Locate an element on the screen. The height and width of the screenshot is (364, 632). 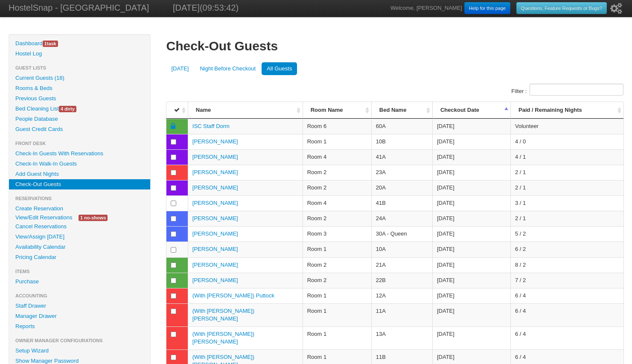
a: Hostel Log is located at coordinates (79, 54).